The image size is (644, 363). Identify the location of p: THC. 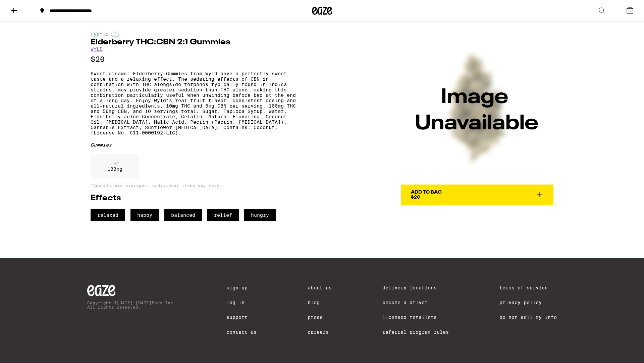
(115, 164).